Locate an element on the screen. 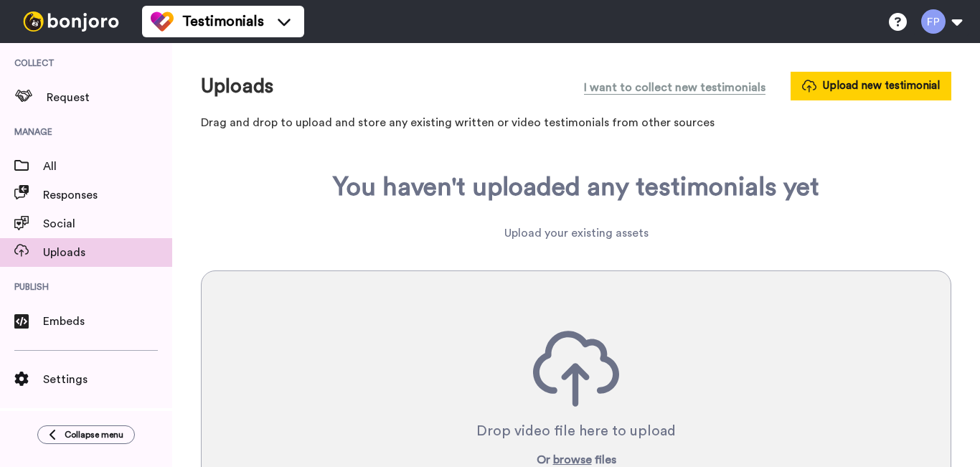  span: I want to collect new testimonials is located at coordinates (674, 88).